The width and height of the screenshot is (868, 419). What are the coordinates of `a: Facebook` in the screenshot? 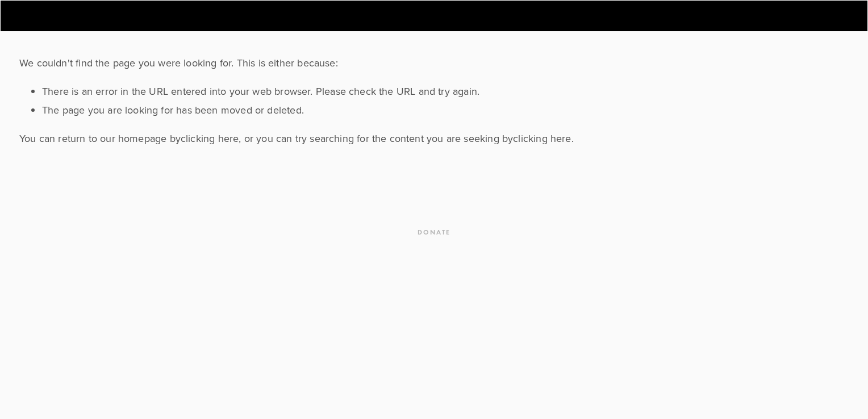 It's located at (416, 192).